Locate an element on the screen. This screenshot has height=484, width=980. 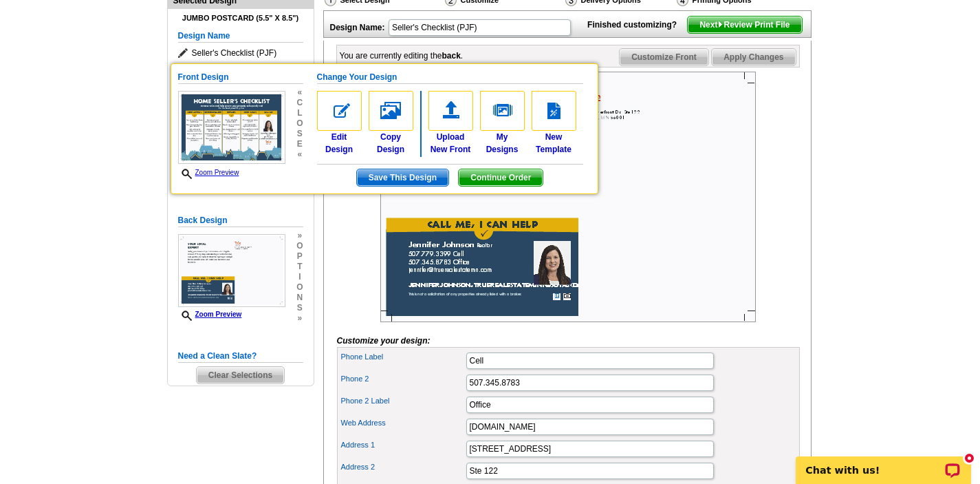
label: Address 2 is located at coordinates (403, 467).